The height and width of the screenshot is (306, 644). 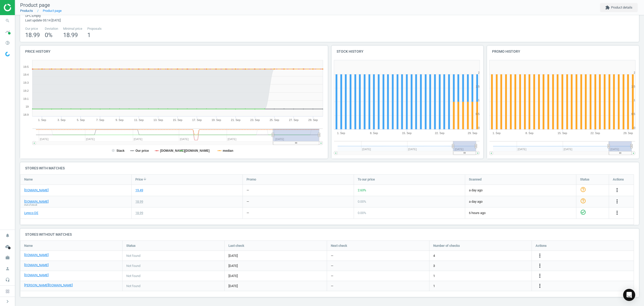 What do you see at coordinates (252, 179) in the screenshot?
I see `span: Promo` at bounding box center [252, 179].